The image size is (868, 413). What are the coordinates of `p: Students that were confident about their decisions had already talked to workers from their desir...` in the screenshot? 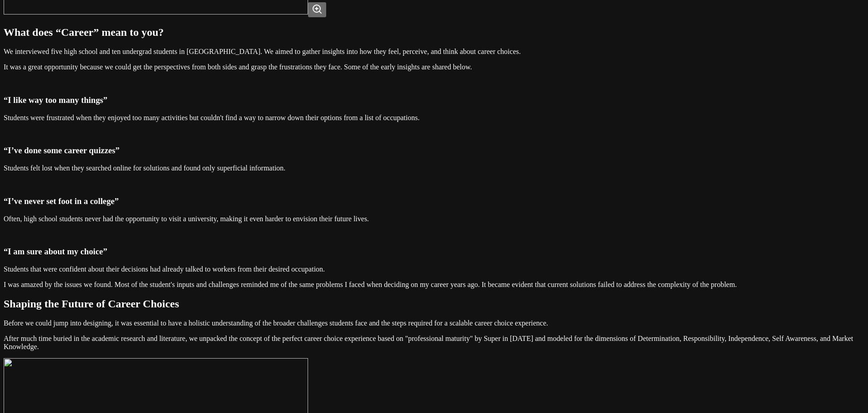 It's located at (434, 269).